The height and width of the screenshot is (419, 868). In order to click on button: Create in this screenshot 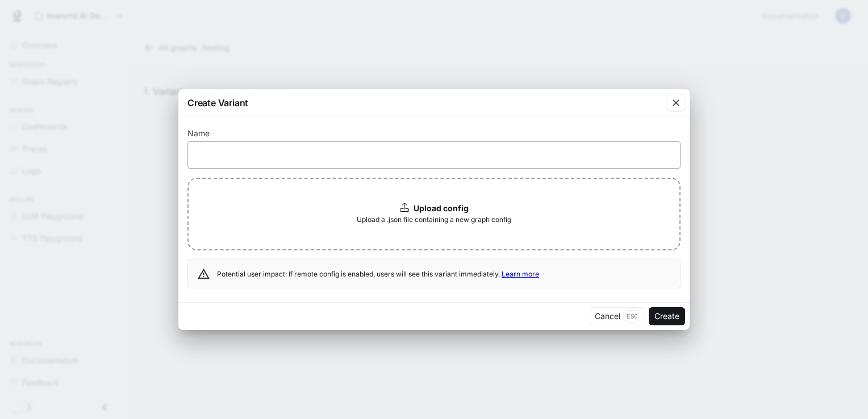, I will do `click(667, 316)`.